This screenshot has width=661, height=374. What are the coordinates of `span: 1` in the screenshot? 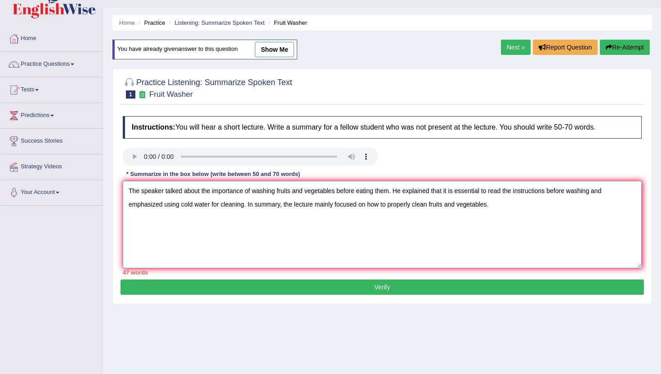 It's located at (130, 94).